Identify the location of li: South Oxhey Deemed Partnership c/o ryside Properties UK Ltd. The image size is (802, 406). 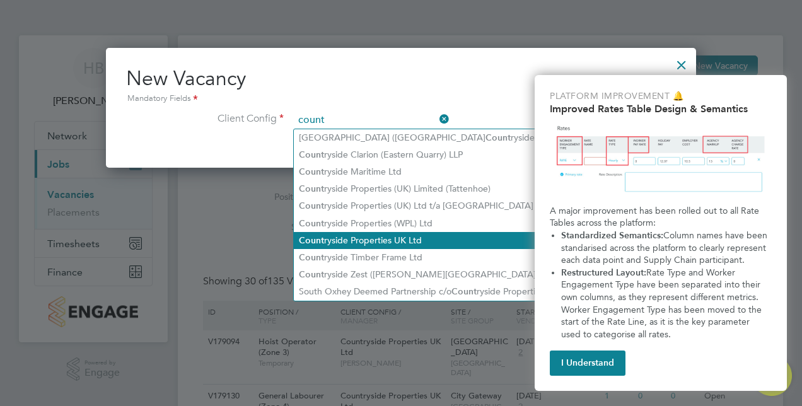
(436, 291).